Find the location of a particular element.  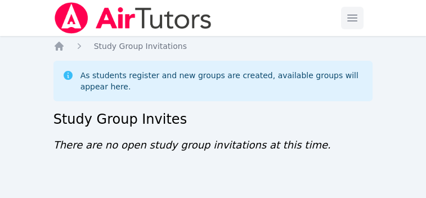

nav: Breadcrumb is located at coordinates (213, 46).